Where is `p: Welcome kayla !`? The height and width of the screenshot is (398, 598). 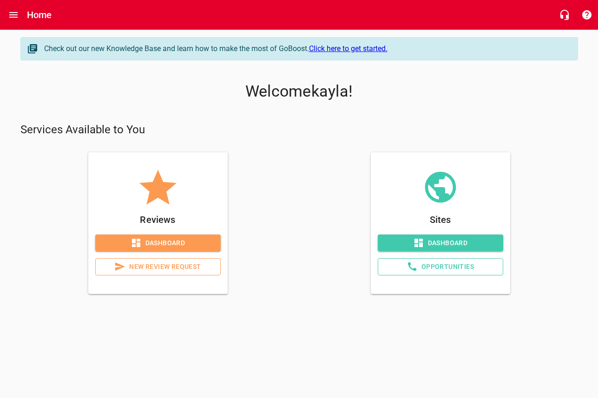
p: Welcome kayla ! is located at coordinates (299, 92).